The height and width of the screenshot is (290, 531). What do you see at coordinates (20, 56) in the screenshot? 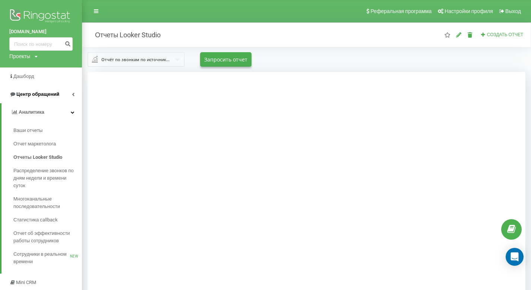
I see `div: Проекты` at bounding box center [20, 56].